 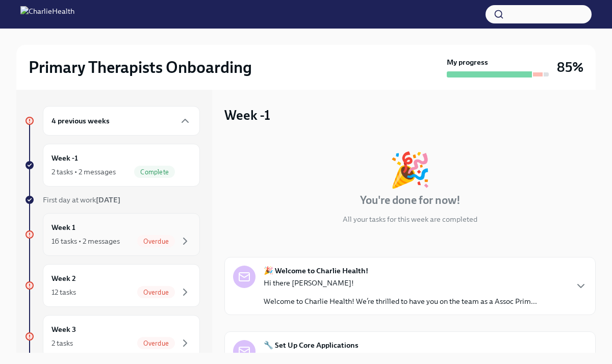 I want to click on a: Week -12 tasks • 2 messagesComplete, so click(x=113, y=165).